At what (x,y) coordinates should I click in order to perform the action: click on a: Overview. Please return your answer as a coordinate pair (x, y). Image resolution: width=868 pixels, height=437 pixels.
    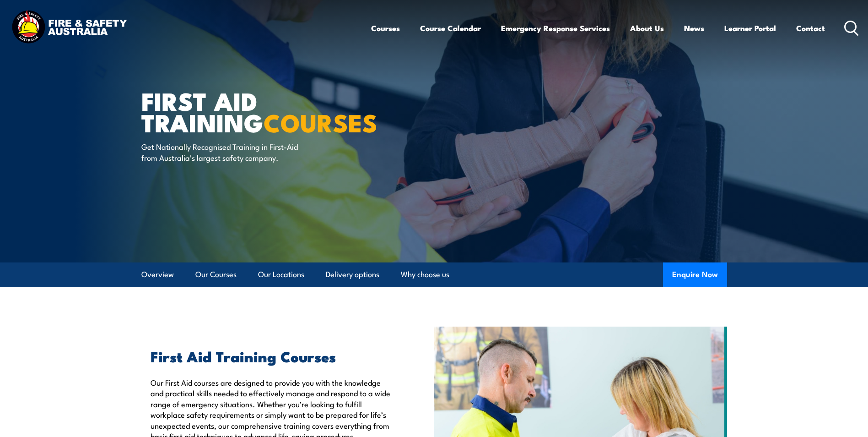
    Looking at the image, I should click on (157, 274).